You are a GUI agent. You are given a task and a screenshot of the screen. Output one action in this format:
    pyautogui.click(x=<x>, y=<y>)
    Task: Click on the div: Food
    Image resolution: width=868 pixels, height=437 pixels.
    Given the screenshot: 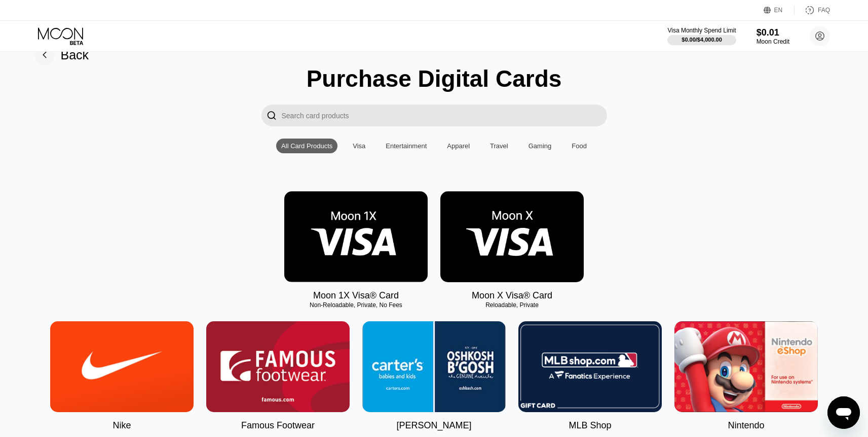 What is the action you would take?
    pyautogui.click(x=579, y=146)
    